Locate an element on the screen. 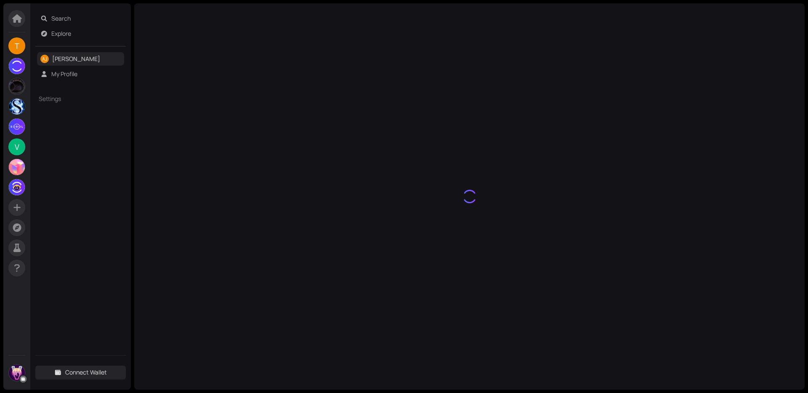 The image size is (808, 393). span: Search is located at coordinates (86, 19).